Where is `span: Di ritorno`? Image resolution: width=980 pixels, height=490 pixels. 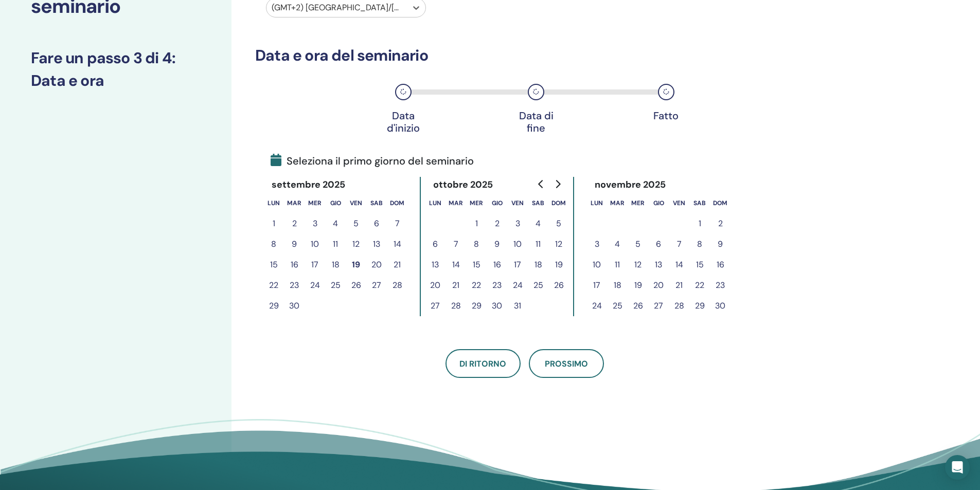
span: Di ritorno is located at coordinates (482, 363).